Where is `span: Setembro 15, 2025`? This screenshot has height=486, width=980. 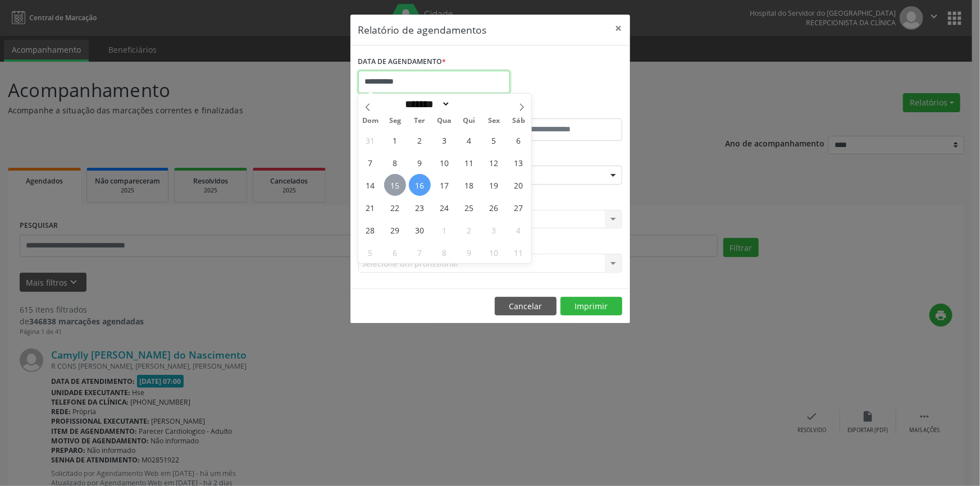
span: Setembro 15, 2025 is located at coordinates (395, 184).